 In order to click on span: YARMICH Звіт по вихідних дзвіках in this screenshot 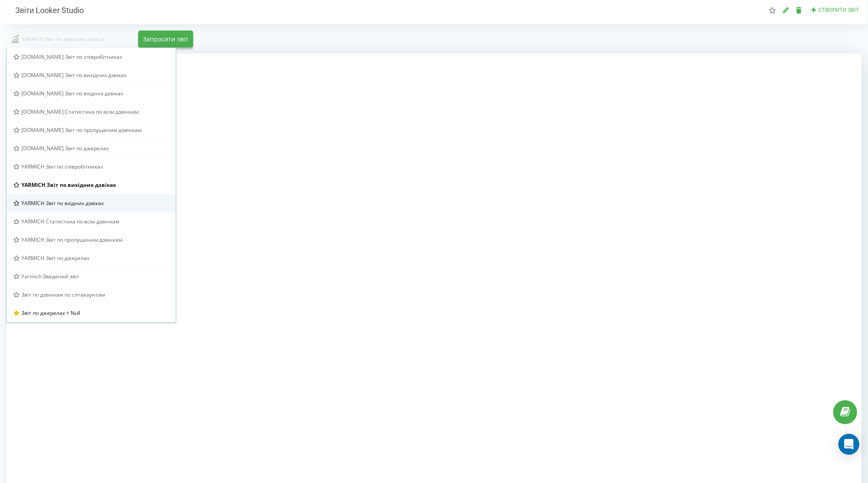, I will do `click(68, 185)`.